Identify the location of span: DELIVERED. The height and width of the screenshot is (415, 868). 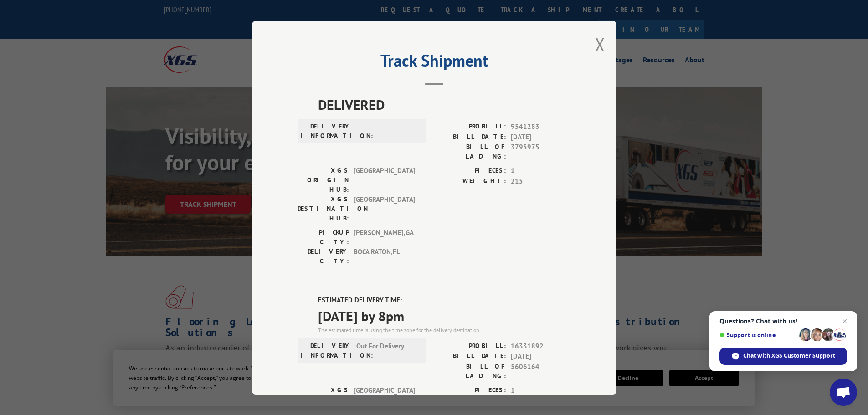
(444, 104).